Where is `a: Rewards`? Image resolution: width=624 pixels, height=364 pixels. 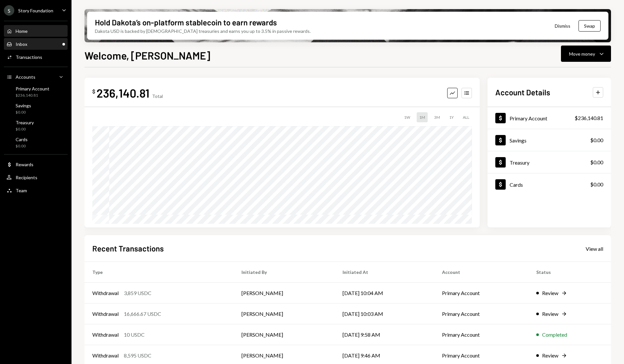
a: Rewards is located at coordinates (36, 164).